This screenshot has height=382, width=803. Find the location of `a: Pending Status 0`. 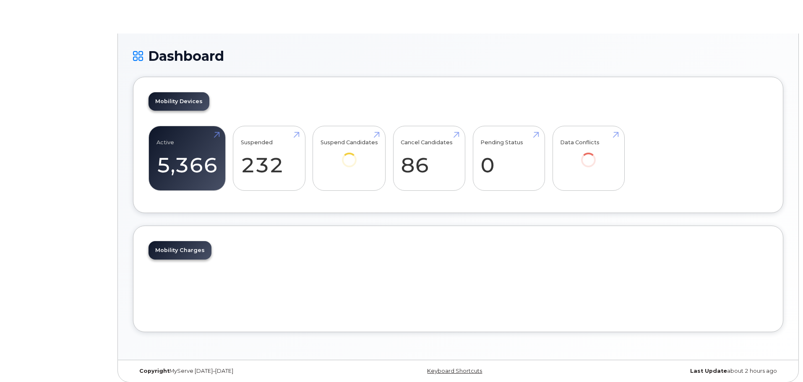

a: Pending Status 0 is located at coordinates (509, 159).